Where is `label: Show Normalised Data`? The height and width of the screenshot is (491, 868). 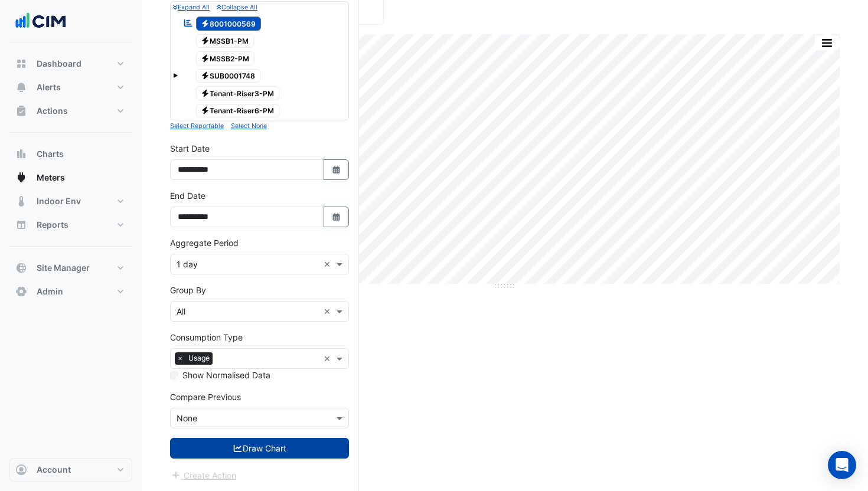 label: Show Normalised Data is located at coordinates (226, 375).